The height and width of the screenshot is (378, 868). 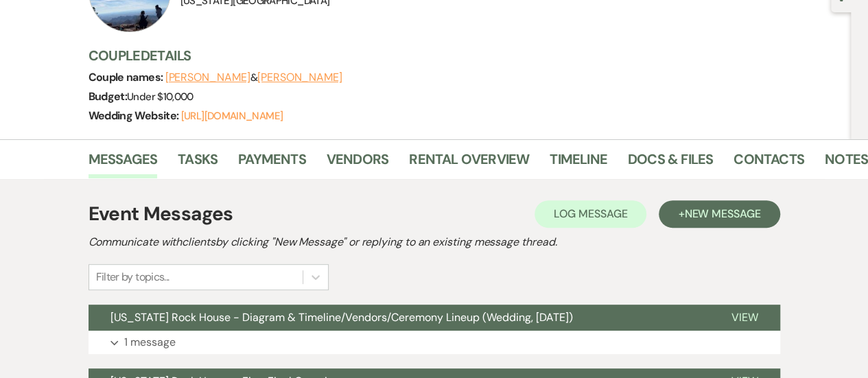 I want to click on button: +New Message, so click(x=719, y=214).